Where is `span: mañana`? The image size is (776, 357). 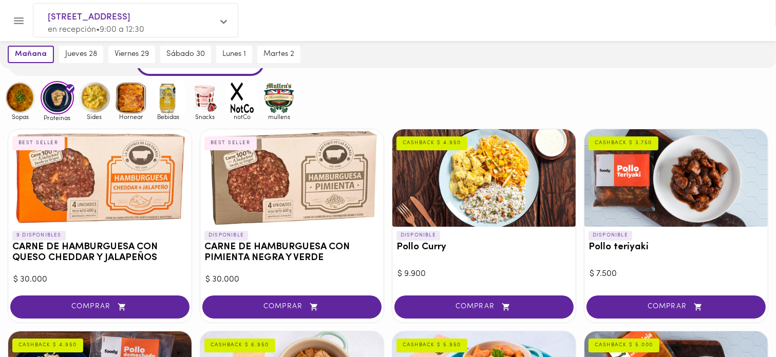 span: mañana is located at coordinates (31, 54).